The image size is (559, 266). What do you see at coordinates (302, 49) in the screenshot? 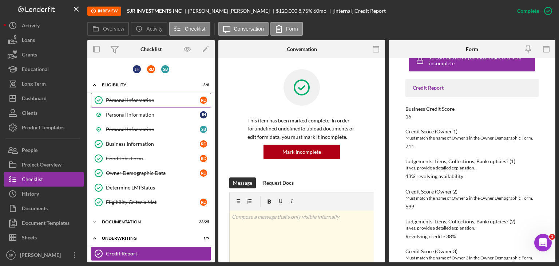
I see `div: Conversation` at bounding box center [302, 49].